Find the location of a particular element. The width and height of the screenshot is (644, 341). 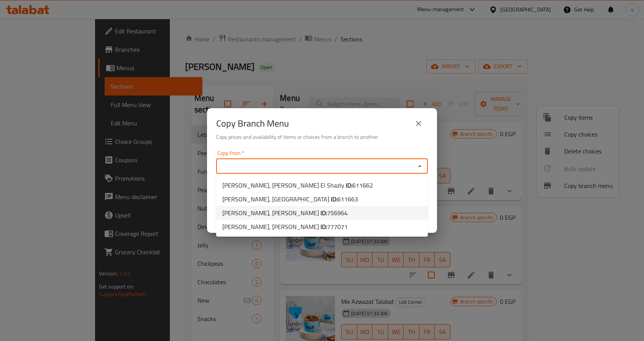

span: 756964 is located at coordinates (337, 213).